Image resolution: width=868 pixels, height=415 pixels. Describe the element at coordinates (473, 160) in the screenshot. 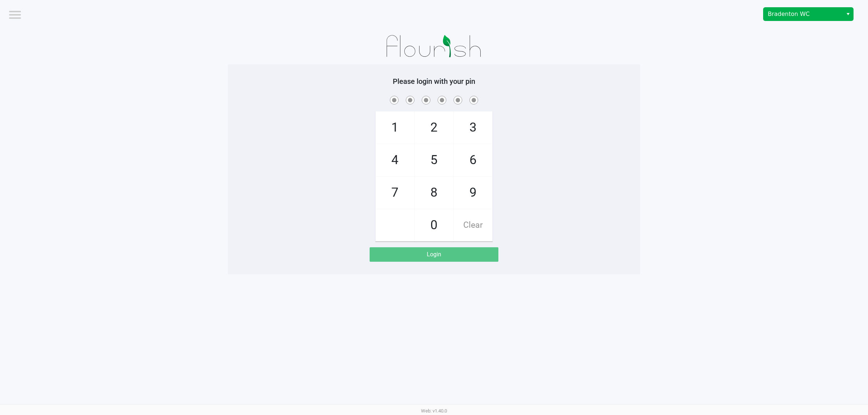

I see `span: 6` at that location.